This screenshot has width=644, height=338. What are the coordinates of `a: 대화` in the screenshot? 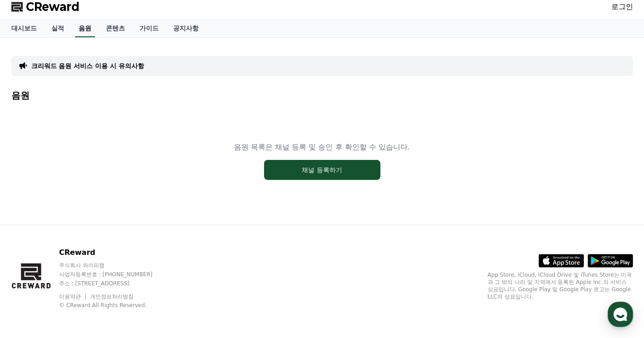 It's located at (89, 274).